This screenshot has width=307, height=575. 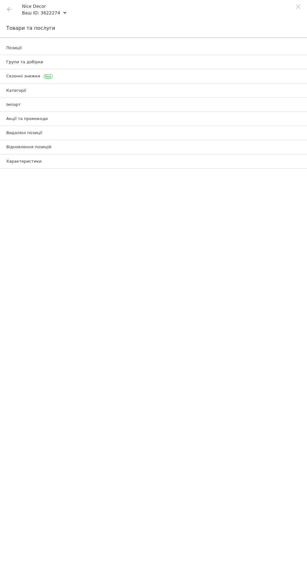 I want to click on a: Характеристики, so click(x=155, y=162).